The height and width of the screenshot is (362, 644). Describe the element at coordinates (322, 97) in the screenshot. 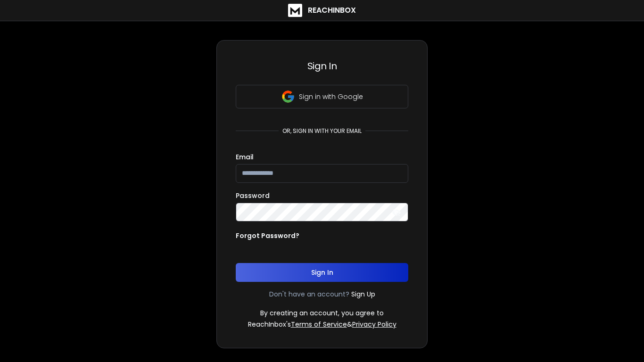

I see `button: Sign in with Google` at that location.